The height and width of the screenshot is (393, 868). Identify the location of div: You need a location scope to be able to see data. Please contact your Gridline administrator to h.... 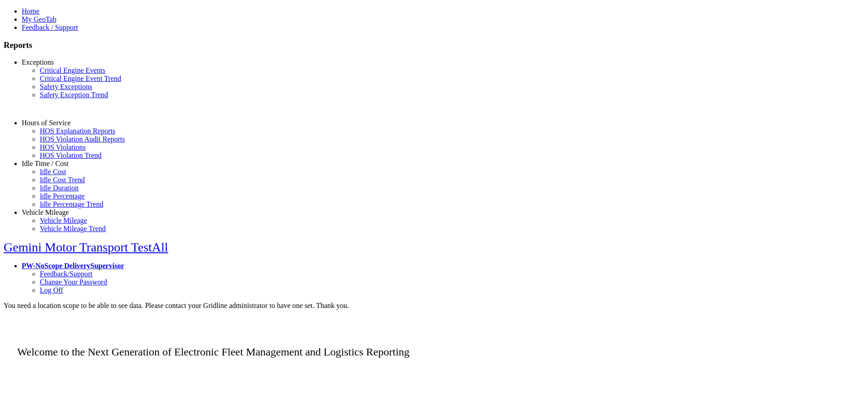
(434, 306).